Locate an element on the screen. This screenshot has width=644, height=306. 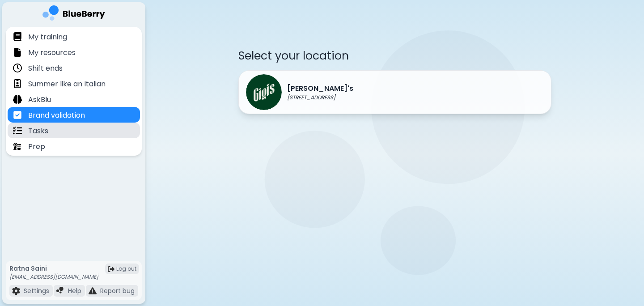
p: Select your location is located at coordinates (395, 56).